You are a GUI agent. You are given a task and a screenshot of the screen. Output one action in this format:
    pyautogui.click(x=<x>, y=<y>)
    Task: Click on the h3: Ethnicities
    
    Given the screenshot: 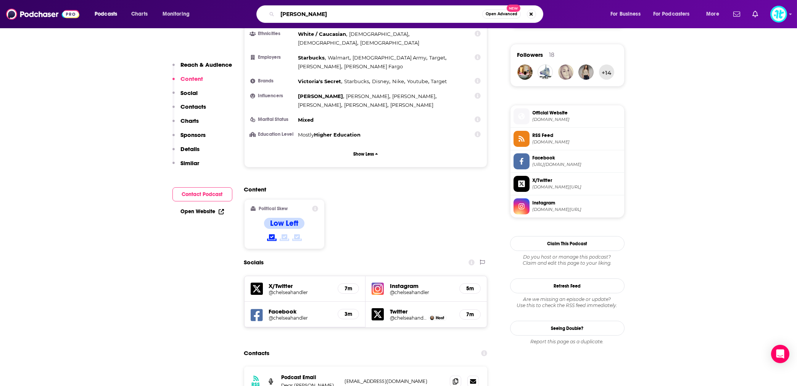 What is the action you would take?
    pyautogui.click(x=273, y=34)
    